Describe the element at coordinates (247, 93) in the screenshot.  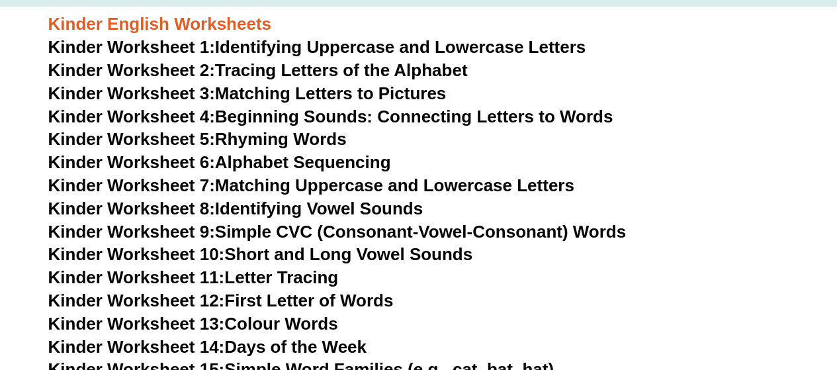
I see `a: Kinder Worksheet 3:Matching Letters to Pictures` at that location.